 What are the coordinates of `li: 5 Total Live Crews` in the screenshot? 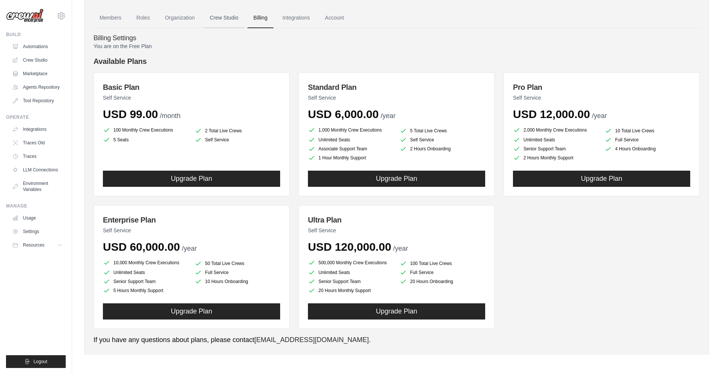 It's located at (443, 131).